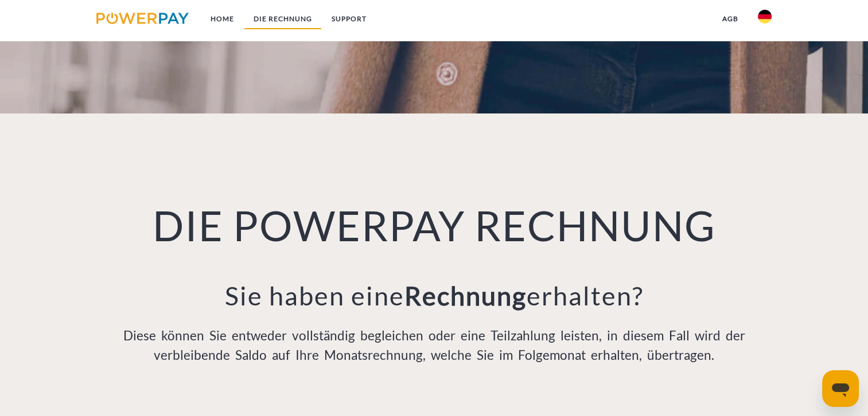  What do you see at coordinates (142, 18) in the screenshot?
I see `img: logo-powerpay.svg` at bounding box center [142, 18].